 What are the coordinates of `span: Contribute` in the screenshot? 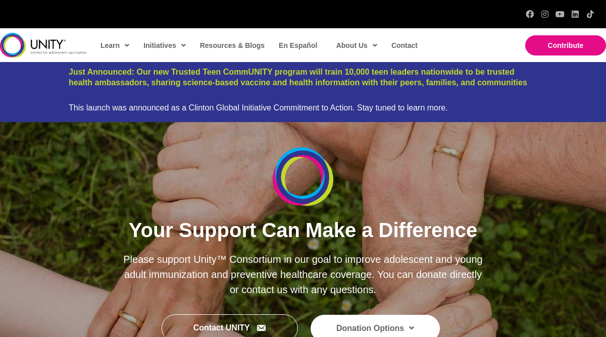 It's located at (565, 45).